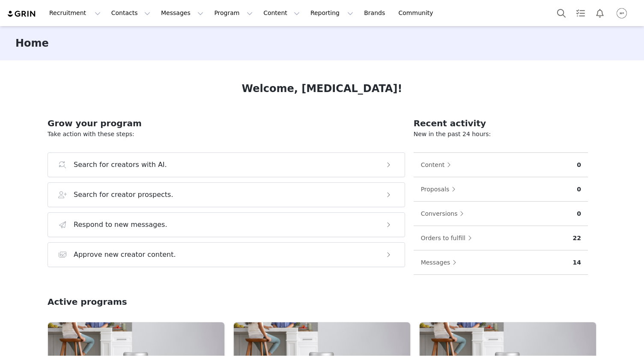 Image resolution: width=644 pixels, height=357 pixels. Describe the element at coordinates (562, 13) in the screenshot. I see `button: Search` at that location.